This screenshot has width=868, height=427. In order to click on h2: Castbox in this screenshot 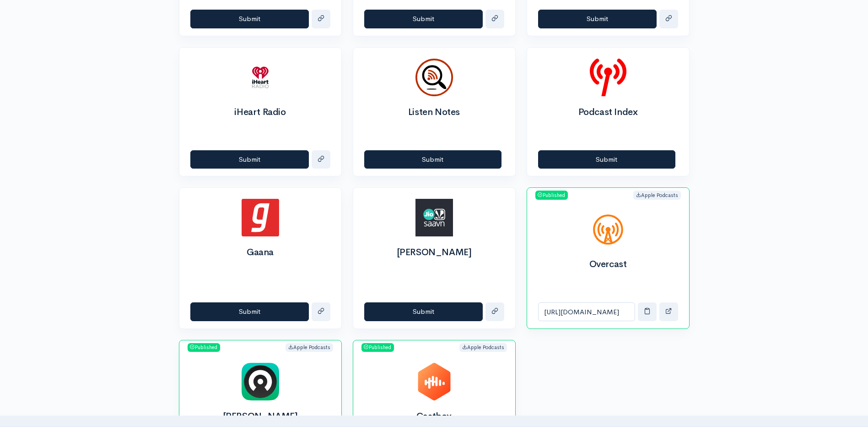, I will do `click(434, 416)`.